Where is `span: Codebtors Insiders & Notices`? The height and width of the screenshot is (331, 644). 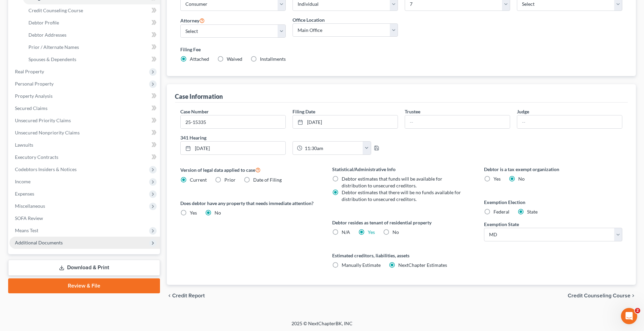
span: Codebtors Insiders & Notices is located at coordinates (46, 169).